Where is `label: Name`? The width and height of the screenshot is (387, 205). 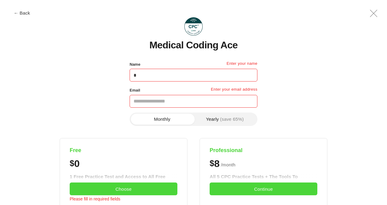
label: Name is located at coordinates (135, 64).